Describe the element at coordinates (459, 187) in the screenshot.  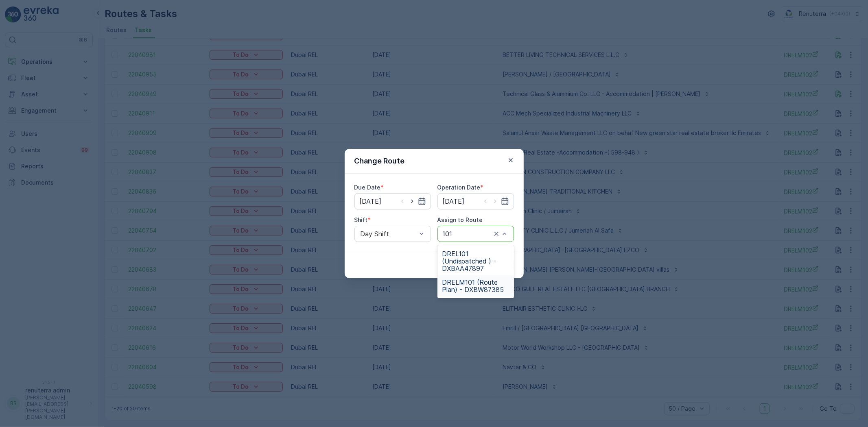
I see `label: Operation Date` at that location.